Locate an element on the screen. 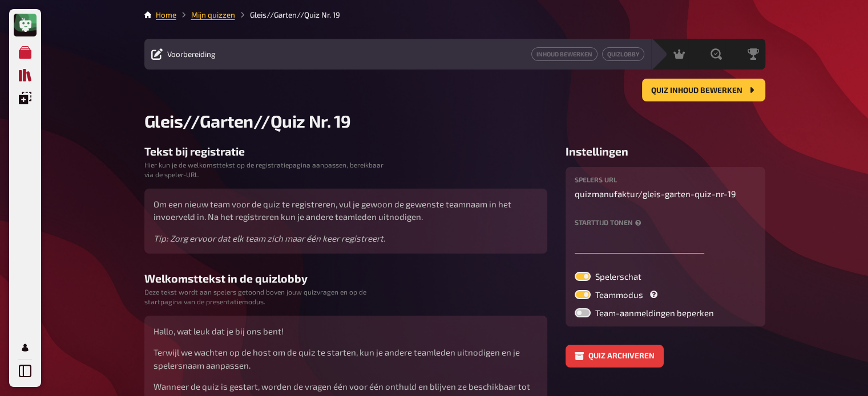 This screenshot has width=868, height=396. label: Starttijd tonen is located at coordinates (665, 223).